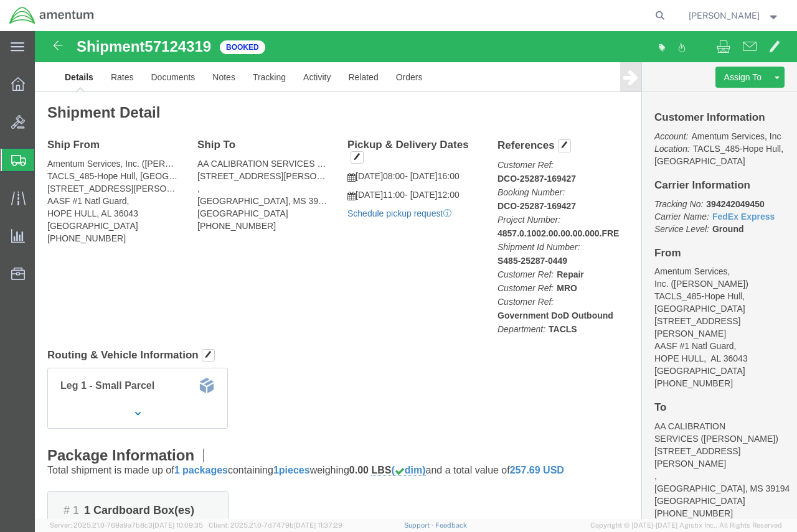 This screenshot has height=532, width=797. I want to click on a: Support, so click(420, 525).